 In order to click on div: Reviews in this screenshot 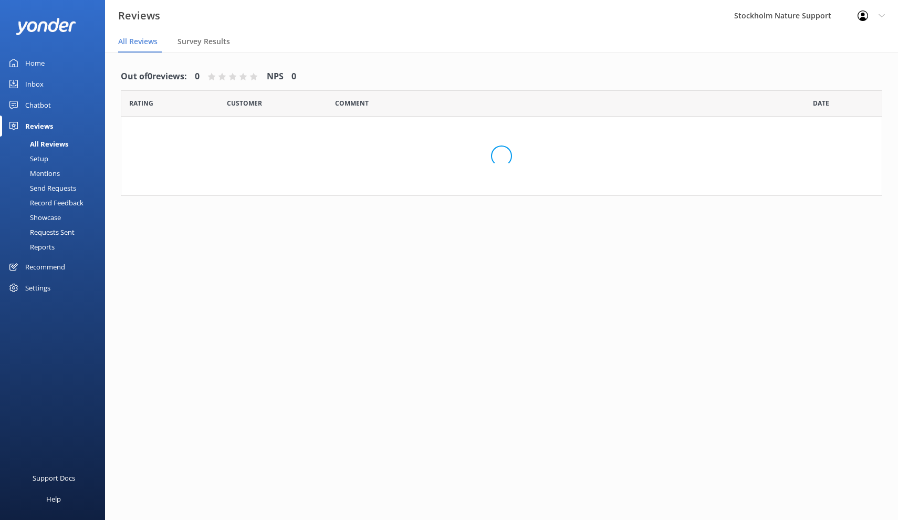, I will do `click(39, 126)`.